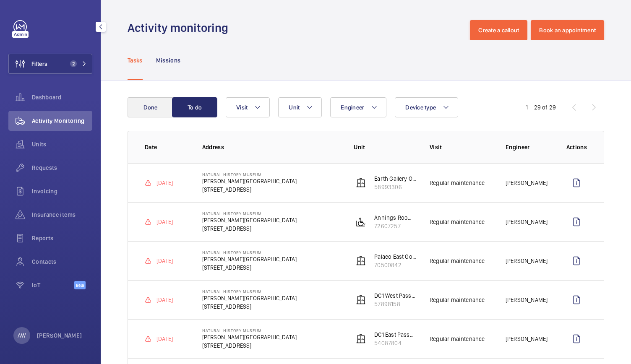 The image size is (631, 364). I want to click on span: Insurance items, so click(62, 214).